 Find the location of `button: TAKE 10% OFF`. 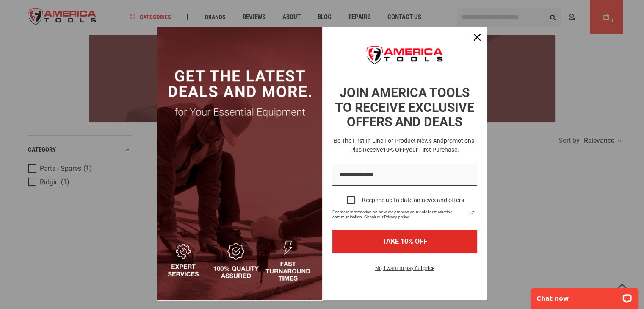

button: TAKE 10% OFF is located at coordinates (405, 242).